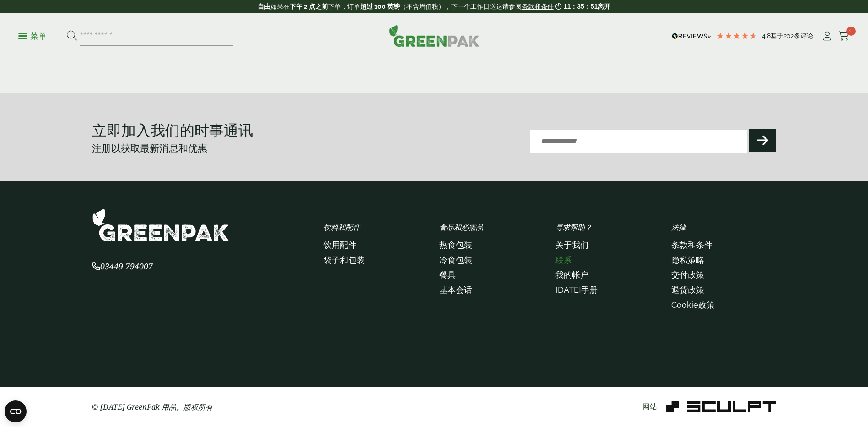 The image size is (868, 427). What do you see at coordinates (380, 7) in the screenshot?
I see `strong: 超过 100 英镑` at bounding box center [380, 7].